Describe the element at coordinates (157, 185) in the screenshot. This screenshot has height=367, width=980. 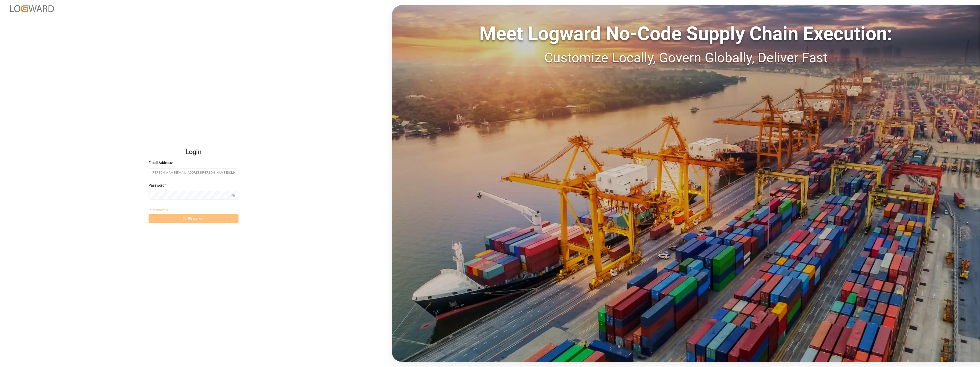
I see `span: Password` at that location.